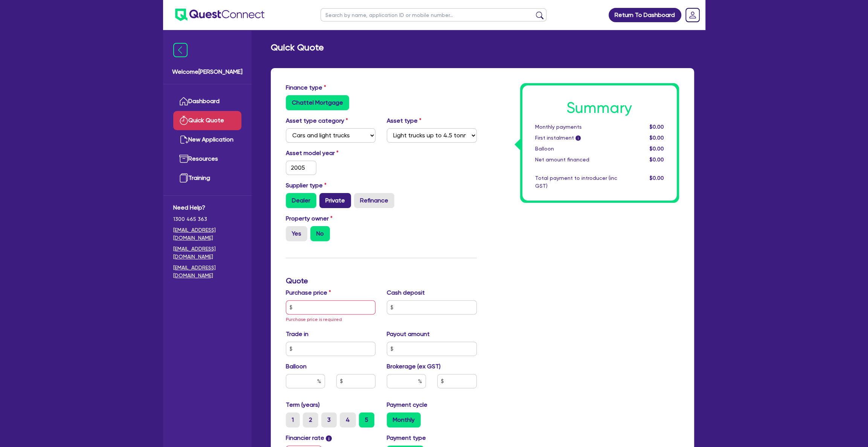 The height and width of the screenshot is (447, 868). Describe the element at coordinates (301, 201) in the screenshot. I see `label: Dealer` at that location.